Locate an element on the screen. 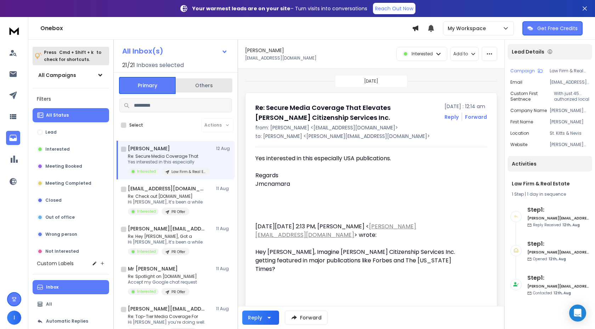 This screenshot has height=329, width=595. h1: All Inbox(s) is located at coordinates (143, 51).